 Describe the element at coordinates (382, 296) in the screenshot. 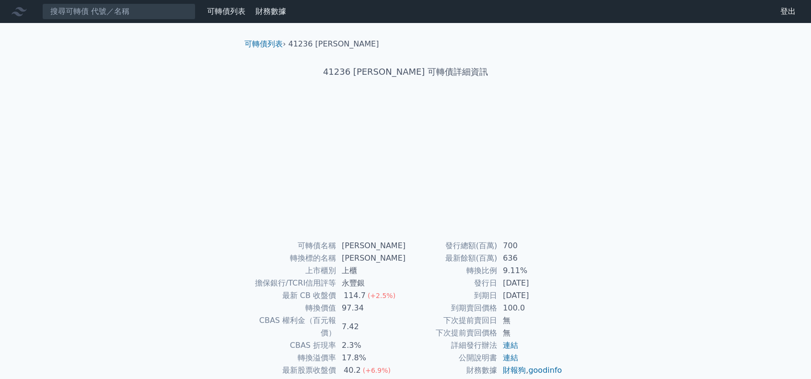

I see `span: (+2.5%)` at that location.